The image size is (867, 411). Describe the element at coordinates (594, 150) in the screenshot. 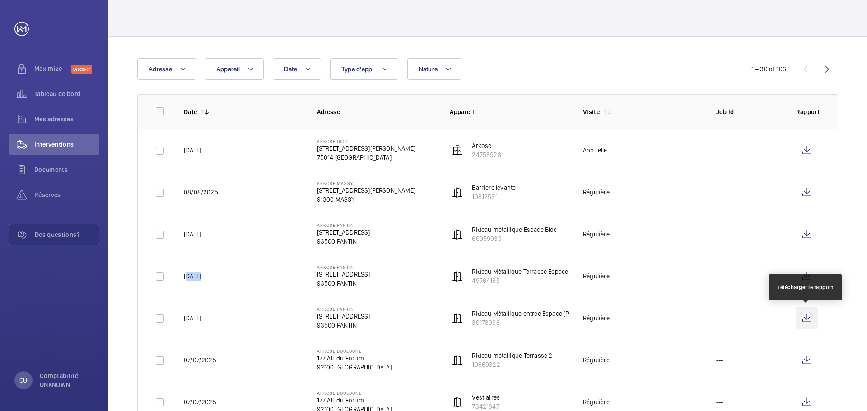

I see `div: Annuelle` at that location.